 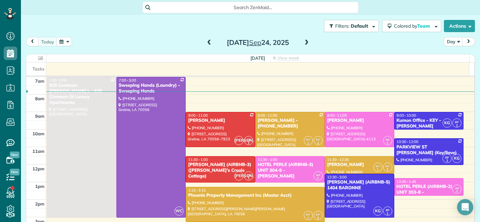 What do you see at coordinates (40, 99) in the screenshot?
I see `span: 8am` at bounding box center [40, 99].